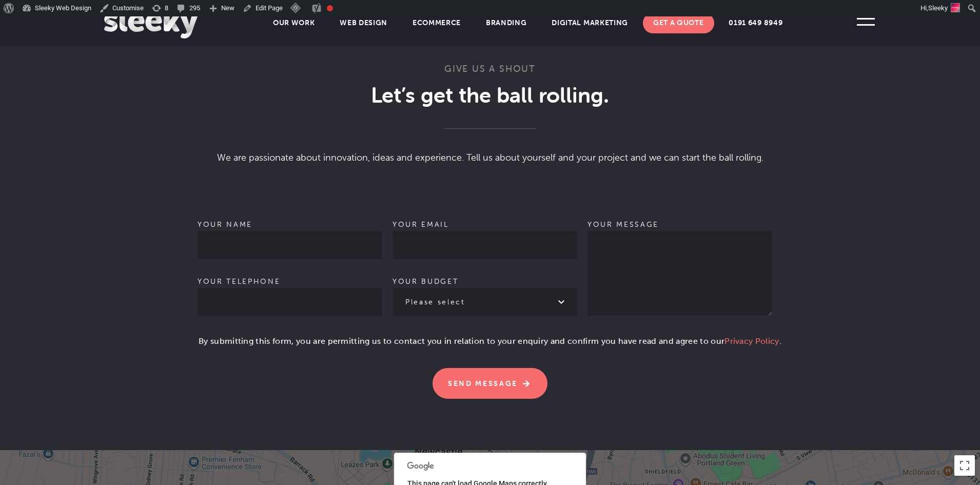 The width and height of the screenshot is (980, 485). What do you see at coordinates (964, 466) in the screenshot?
I see `button: Toggle fullscreen view` at bounding box center [964, 466].